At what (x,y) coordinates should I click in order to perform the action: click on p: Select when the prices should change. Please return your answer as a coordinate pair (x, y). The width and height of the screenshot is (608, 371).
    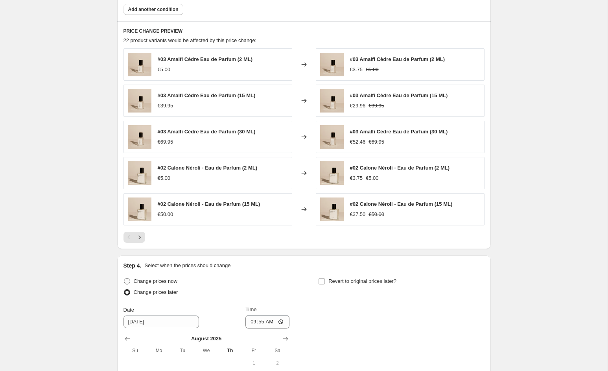
    Looking at the image, I should click on (187, 265).